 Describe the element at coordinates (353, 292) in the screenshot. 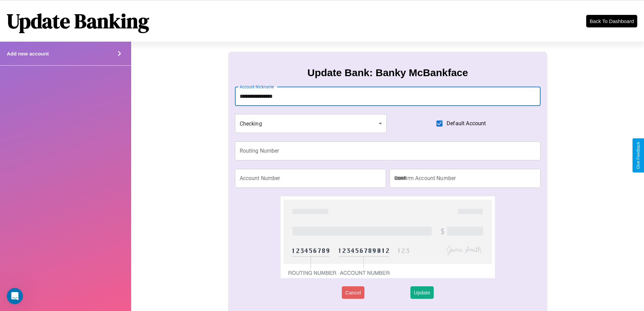

I see `button: Cancel` at that location.